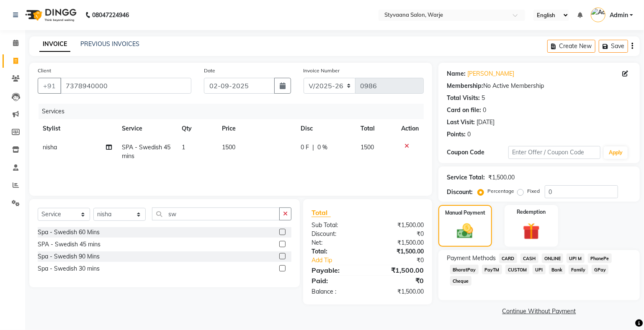 The height and width of the screenshot is (330, 644). Describe the element at coordinates (501, 191) in the screenshot. I see `label: Percentage` at that location.